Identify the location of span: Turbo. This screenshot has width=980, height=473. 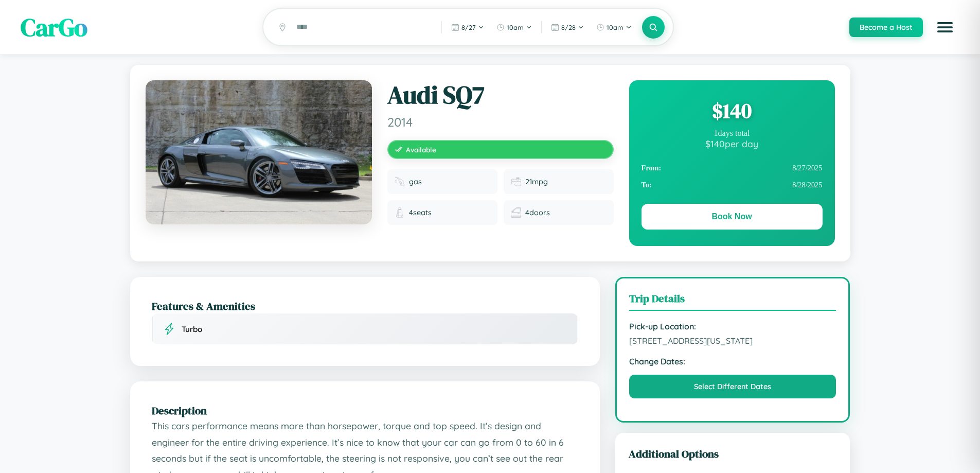
(192, 329).